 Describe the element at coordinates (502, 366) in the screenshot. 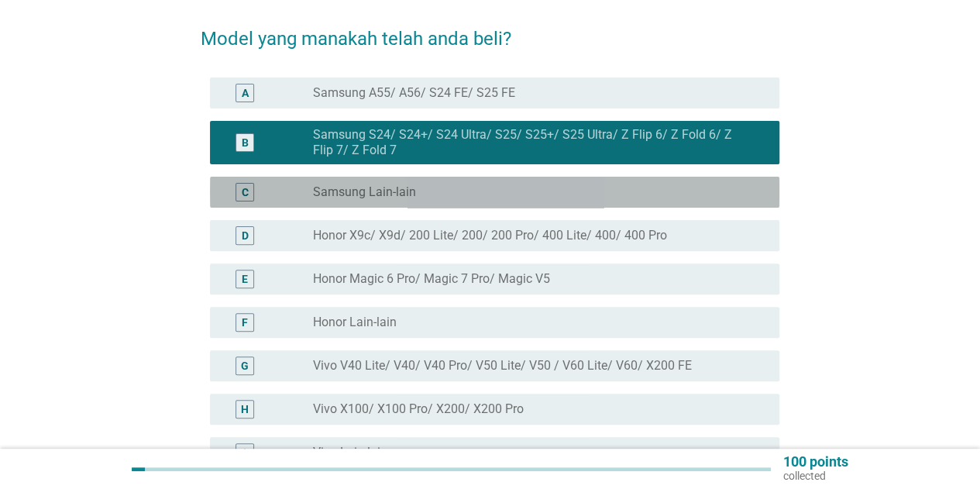

I see `label: Vivo V40 Lite/ V40/ V40 Pro/ V50 Lite/ V50 / V60 Lite/ V60/ X200 FE` at that location.